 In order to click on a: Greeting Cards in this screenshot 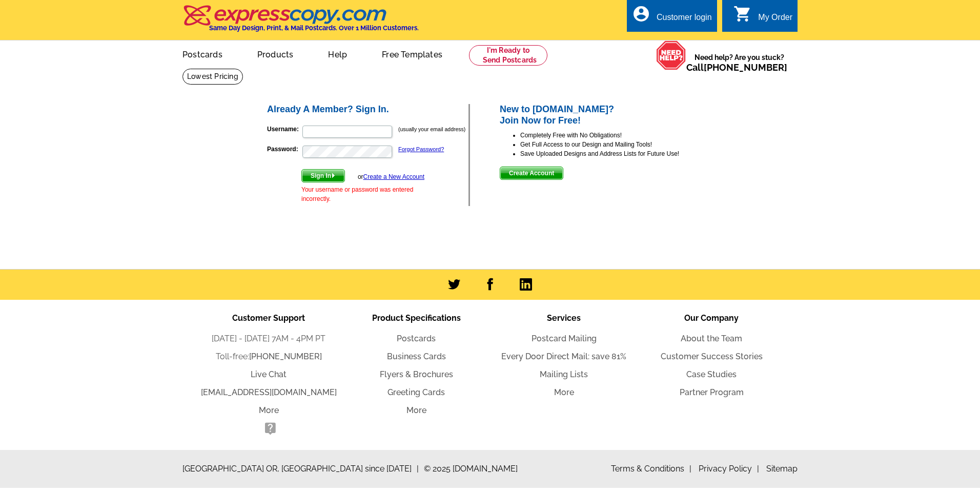, I will do `click(416, 392)`.